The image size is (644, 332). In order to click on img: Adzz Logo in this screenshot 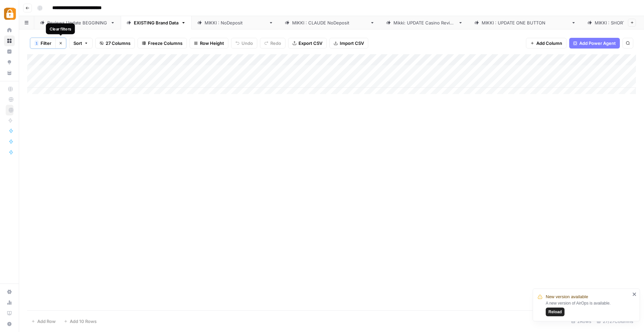, I will do `click(10, 14)`.